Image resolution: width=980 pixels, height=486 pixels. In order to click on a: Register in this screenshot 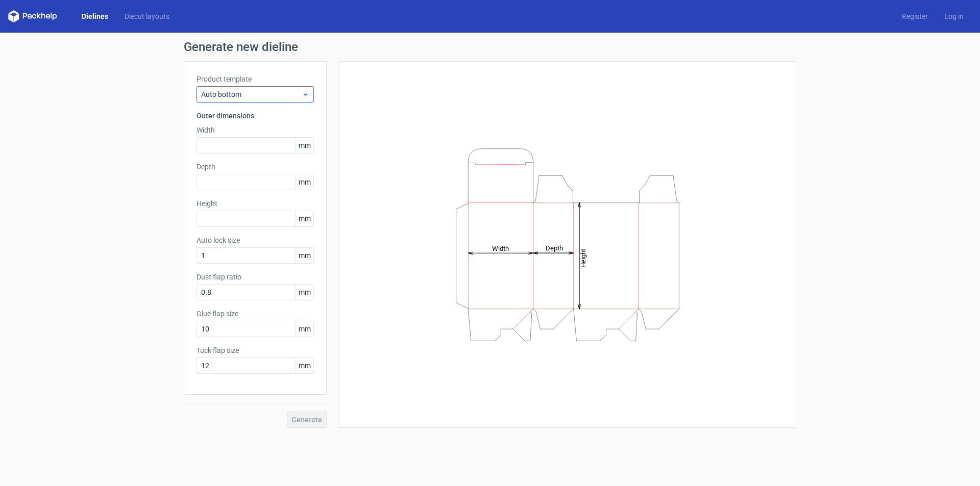, I will do `click(915, 17)`.